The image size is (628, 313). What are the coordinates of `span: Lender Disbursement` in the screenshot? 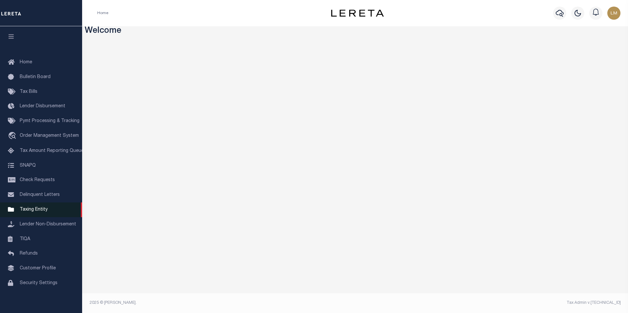 It's located at (42, 106).